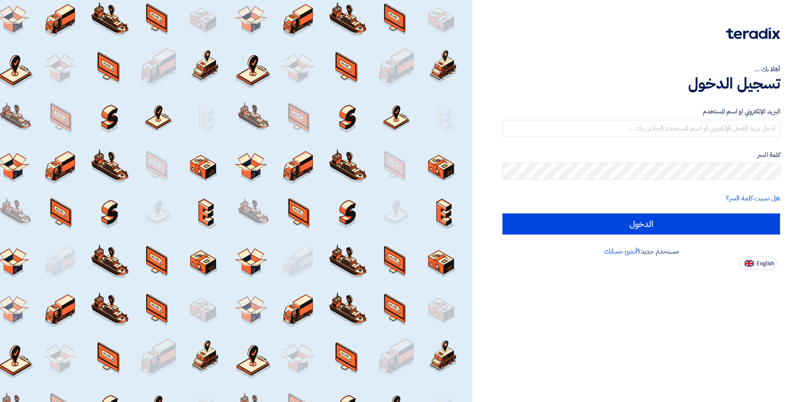  Describe the element at coordinates (753, 33) in the screenshot. I see `img: Teradix logo` at that location.